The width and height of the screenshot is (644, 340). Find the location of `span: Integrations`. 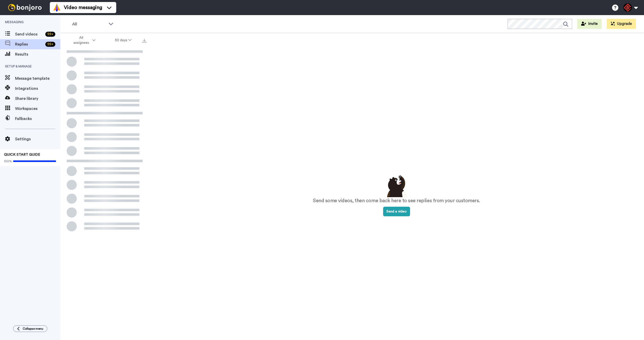

span: Integrations is located at coordinates (38, 89).